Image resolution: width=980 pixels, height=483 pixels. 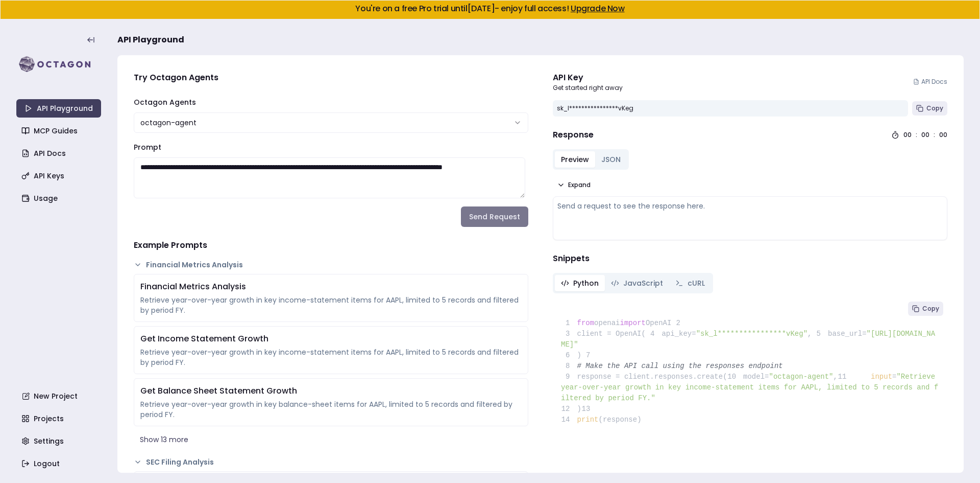 What do you see at coordinates (569, 322) in the screenshot?
I see `span: 1` at bounding box center [569, 322].